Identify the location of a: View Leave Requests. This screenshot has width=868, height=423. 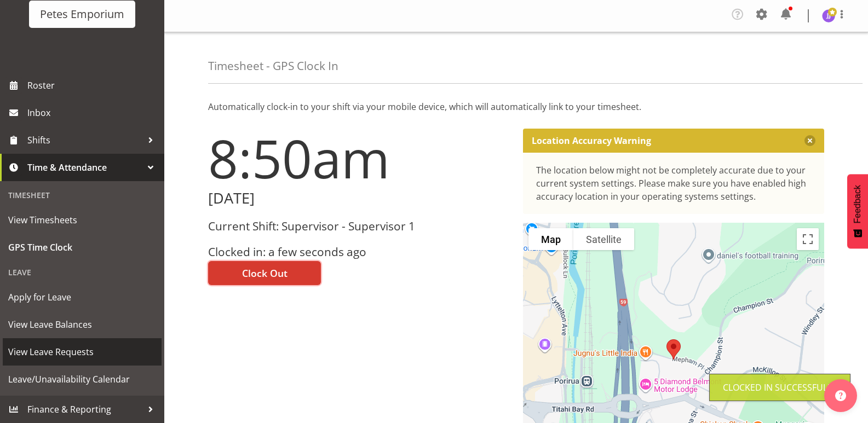
(82, 352).